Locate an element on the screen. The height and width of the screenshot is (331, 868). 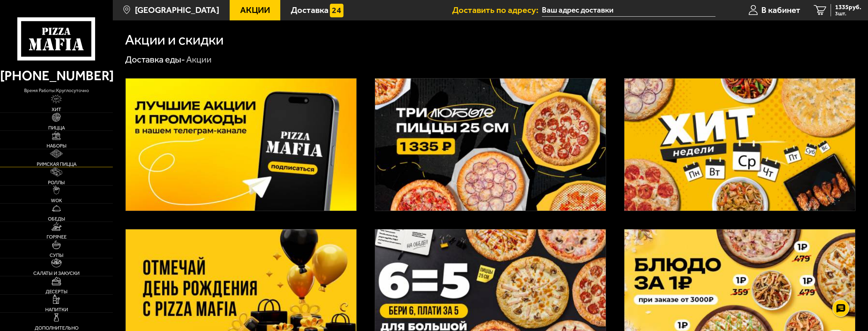
span: Салаты и закуски is located at coordinates (57, 273).